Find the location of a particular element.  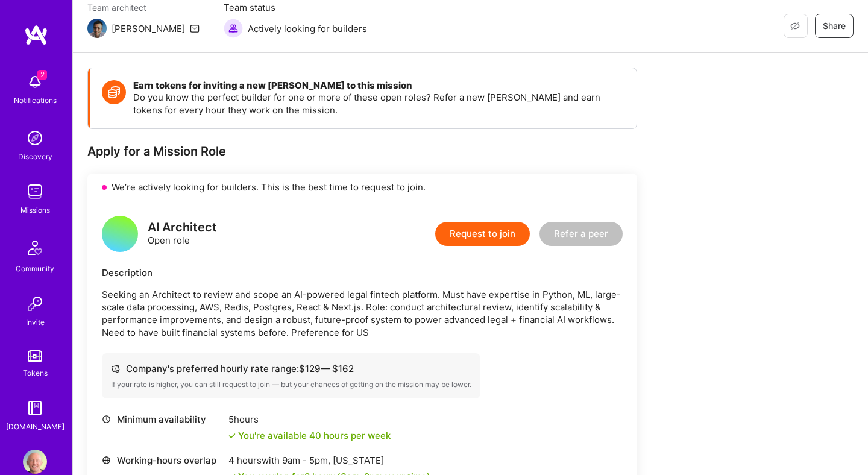

img: Token icon is located at coordinates (114, 92).